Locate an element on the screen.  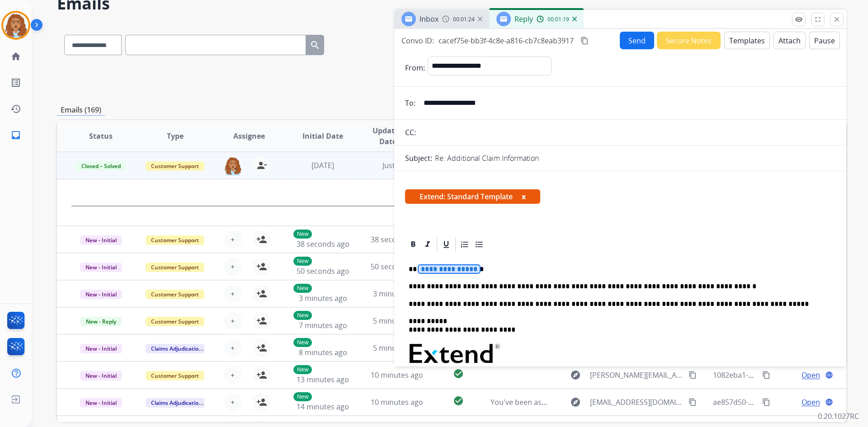
div: Ordered List is located at coordinates (465, 244).